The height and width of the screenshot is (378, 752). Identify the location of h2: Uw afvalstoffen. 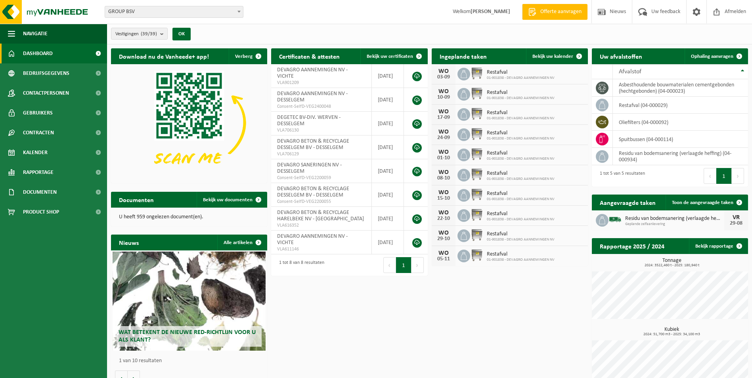
(621, 56).